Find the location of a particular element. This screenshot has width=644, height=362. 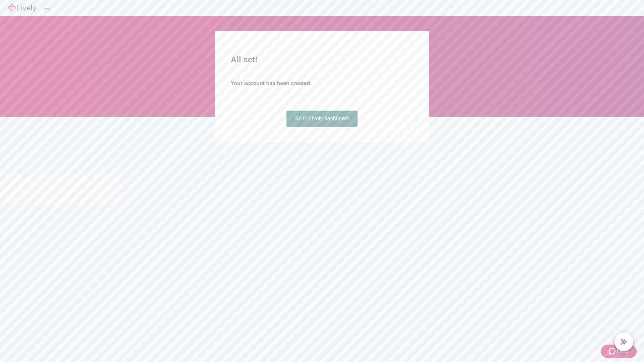

h4: Your account has been created. is located at coordinates (322, 84).